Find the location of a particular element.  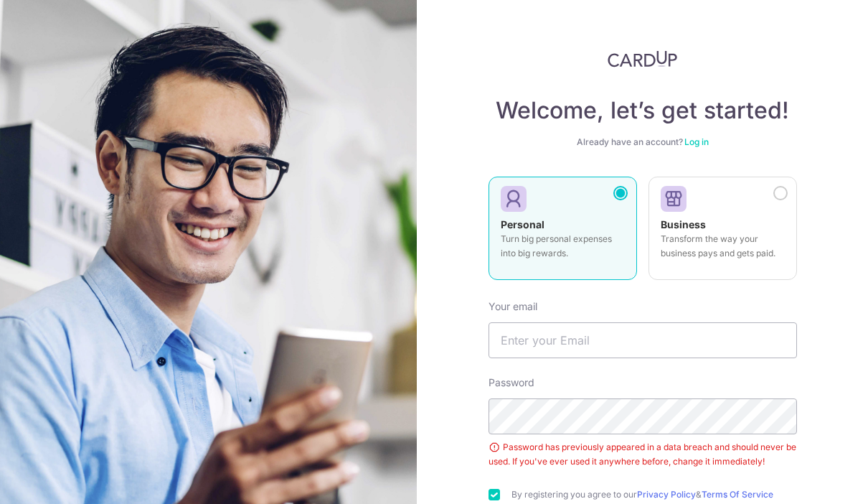

a: Business Transform the way your business pays and gets paid. is located at coordinates (722, 232).